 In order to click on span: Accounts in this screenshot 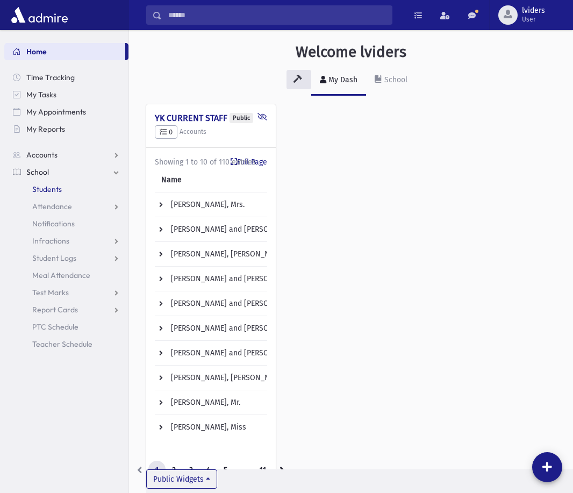, I will do `click(42, 155)`.